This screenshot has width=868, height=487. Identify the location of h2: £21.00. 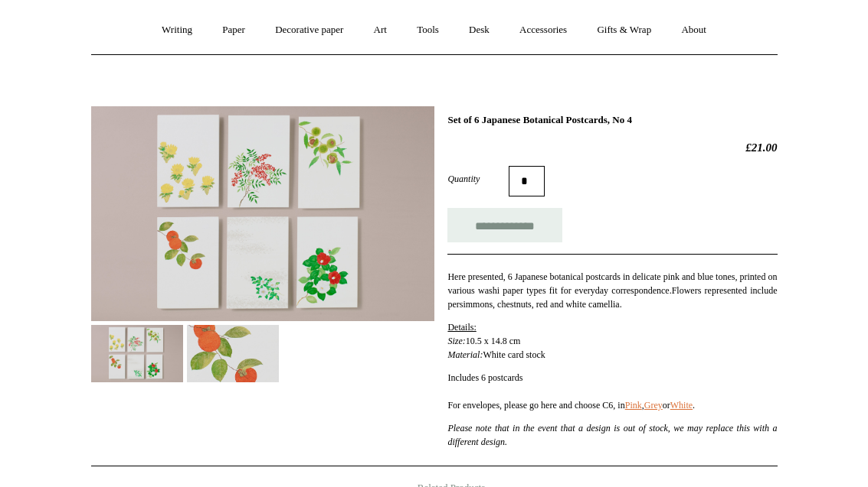
(612, 149).